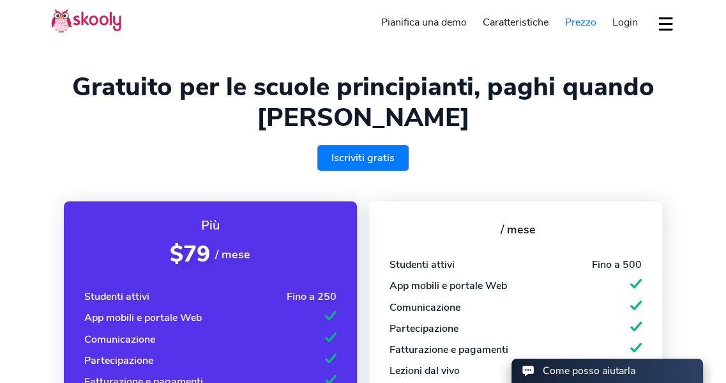 The width and height of the screenshot is (726, 383). I want to click on button: dropdown menu, so click(666, 24).